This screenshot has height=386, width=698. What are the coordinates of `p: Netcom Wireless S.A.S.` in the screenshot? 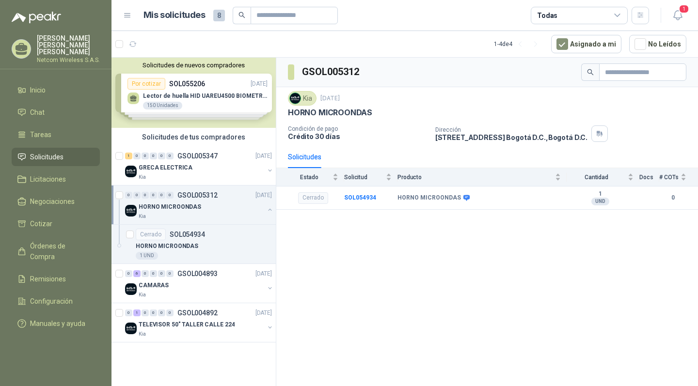 It's located at (68, 60).